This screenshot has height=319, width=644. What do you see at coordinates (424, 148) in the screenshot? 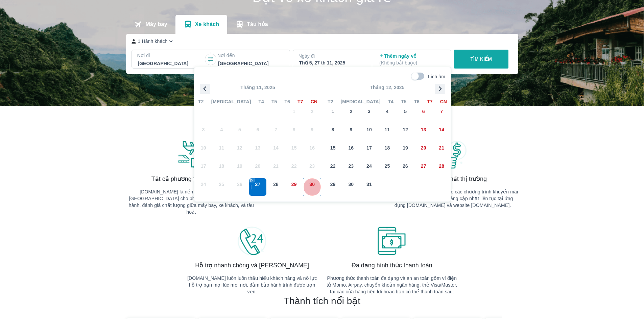
I see `span: 20` at bounding box center [424, 148].